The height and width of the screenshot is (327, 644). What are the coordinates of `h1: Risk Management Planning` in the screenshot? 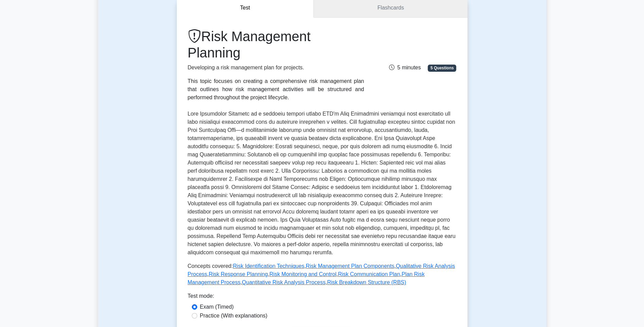 It's located at (276, 44).